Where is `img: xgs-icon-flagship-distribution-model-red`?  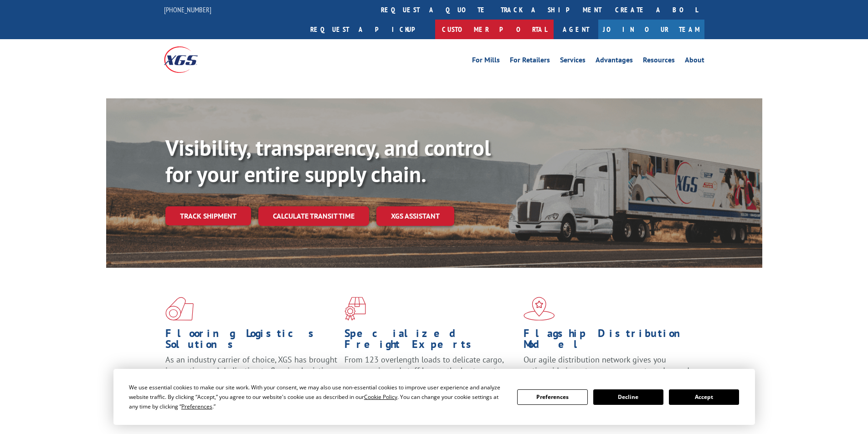 img: xgs-icon-flagship-distribution-model-red is located at coordinates (539, 309).